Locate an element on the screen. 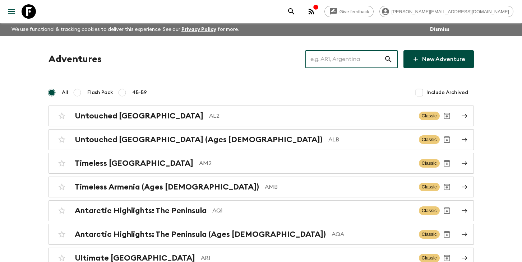 The width and height of the screenshot is (522, 262). span: Give feedback is located at coordinates (354, 11).